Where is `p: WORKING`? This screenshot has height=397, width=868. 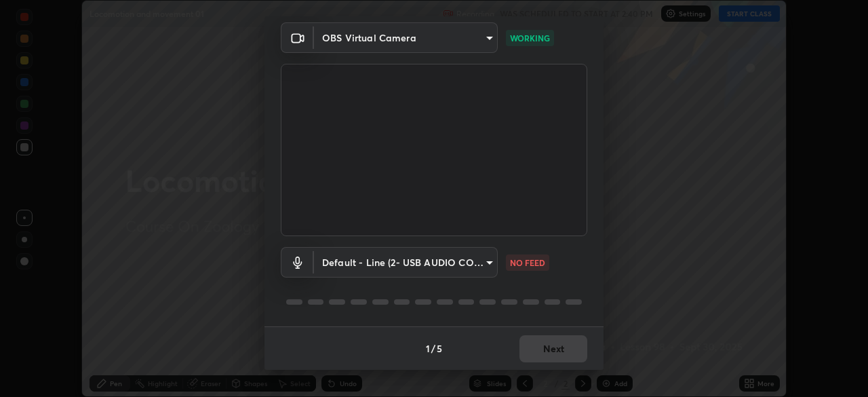 p: WORKING is located at coordinates (529, 38).